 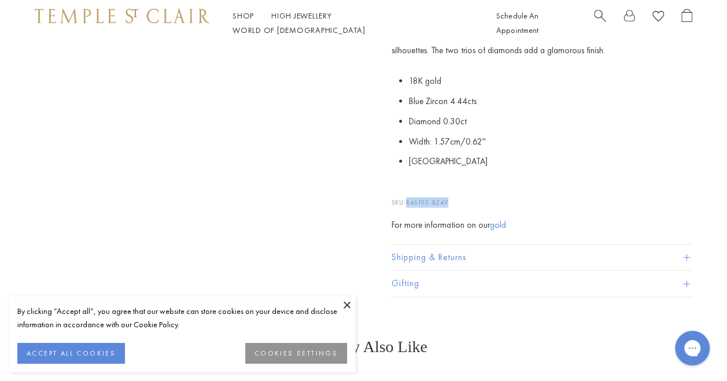 What do you see at coordinates (542, 257) in the screenshot?
I see `button: Shipping & Returns` at bounding box center [542, 257].